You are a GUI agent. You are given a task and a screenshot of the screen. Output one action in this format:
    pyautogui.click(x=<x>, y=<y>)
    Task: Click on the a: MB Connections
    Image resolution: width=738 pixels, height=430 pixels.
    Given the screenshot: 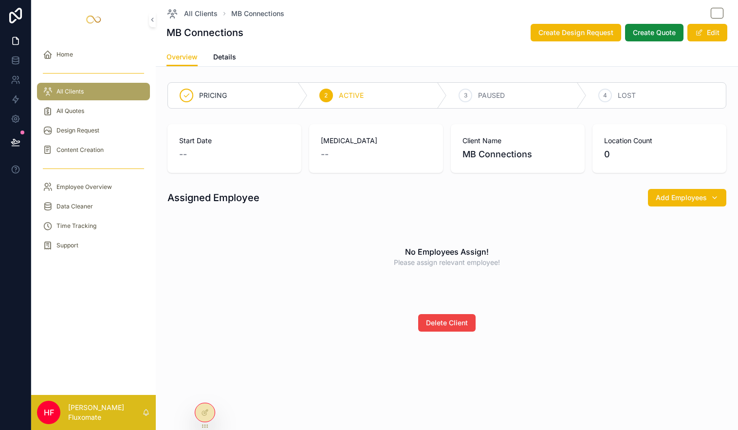 What is the action you would take?
    pyautogui.click(x=258, y=14)
    